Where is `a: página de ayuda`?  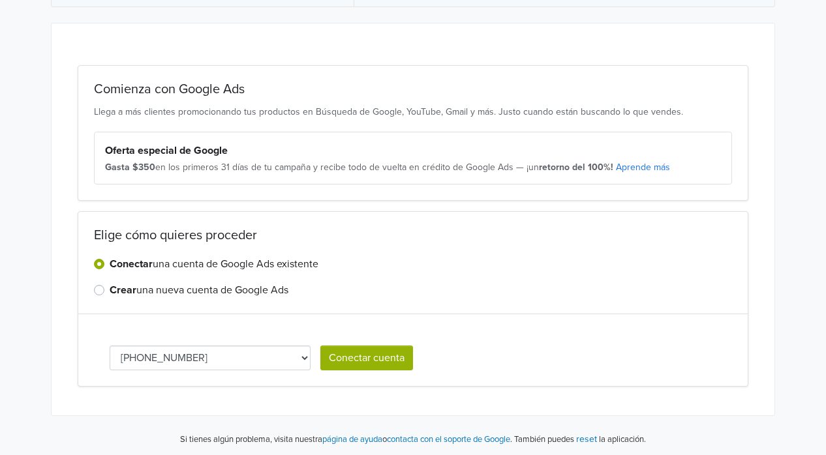 a: página de ayuda is located at coordinates (352, 440).